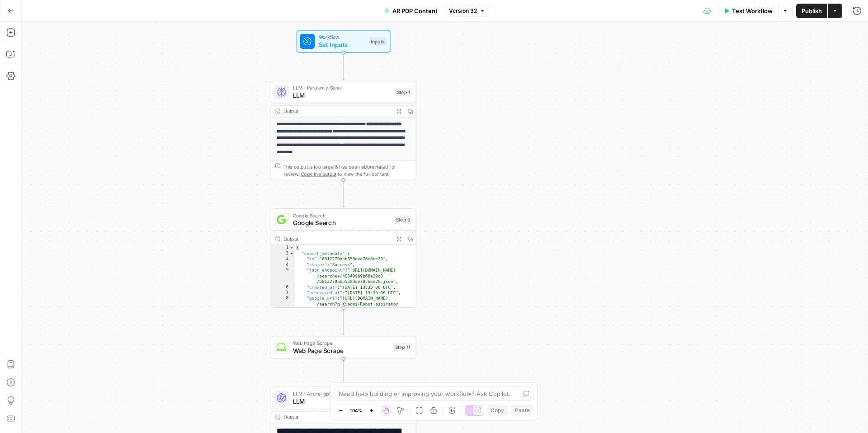  What do you see at coordinates (344, 321) in the screenshot?
I see `g: Edge from step_5 to step_11` at bounding box center [344, 321].